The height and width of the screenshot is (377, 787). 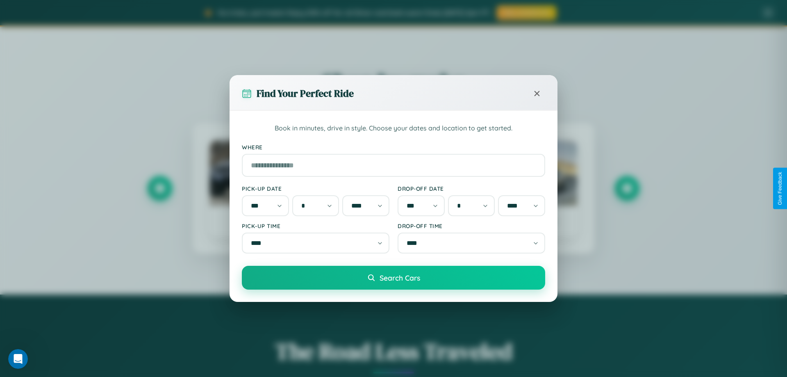 I want to click on span: Search Cars, so click(x=400, y=278).